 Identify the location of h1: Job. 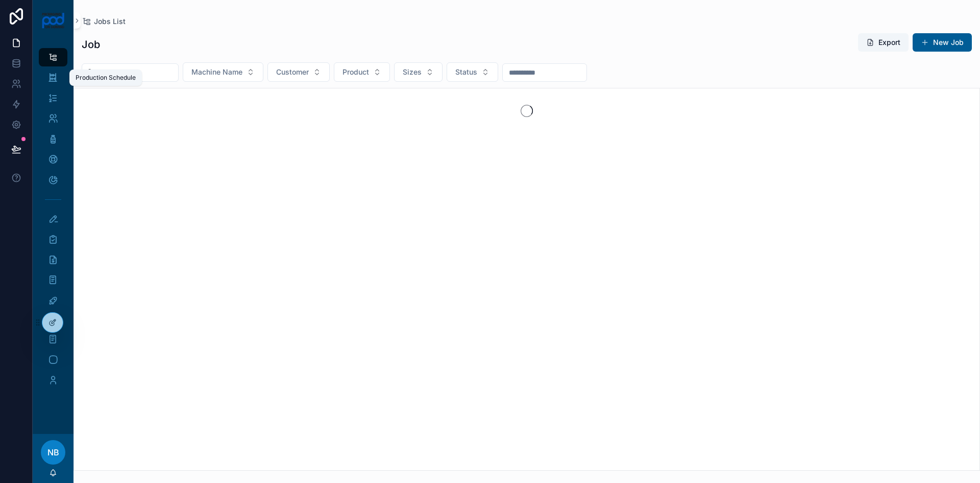
(91, 44).